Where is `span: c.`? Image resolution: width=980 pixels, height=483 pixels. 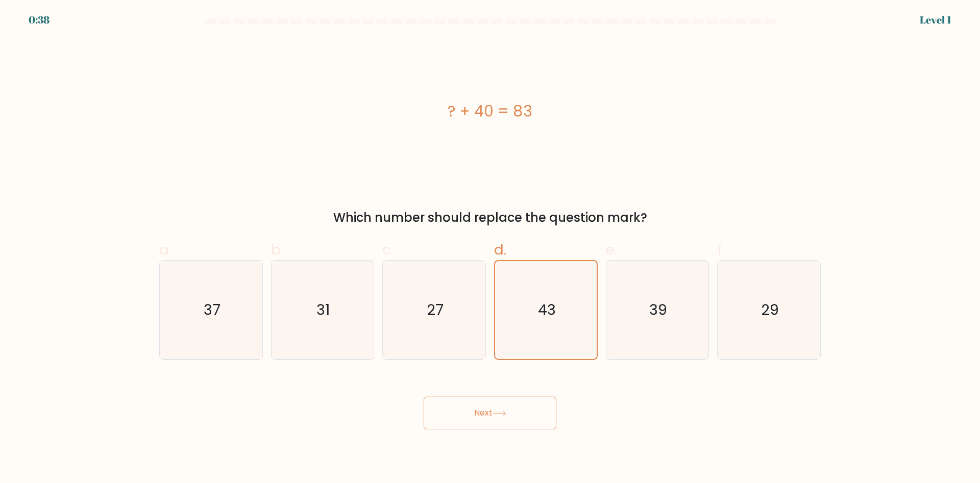
span: c. is located at coordinates (388, 249).